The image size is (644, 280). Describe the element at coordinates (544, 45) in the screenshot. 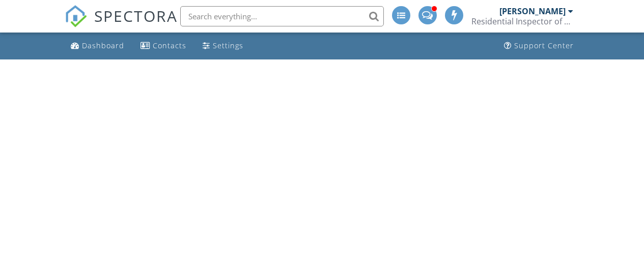

I see `div: Support Center` at that location.